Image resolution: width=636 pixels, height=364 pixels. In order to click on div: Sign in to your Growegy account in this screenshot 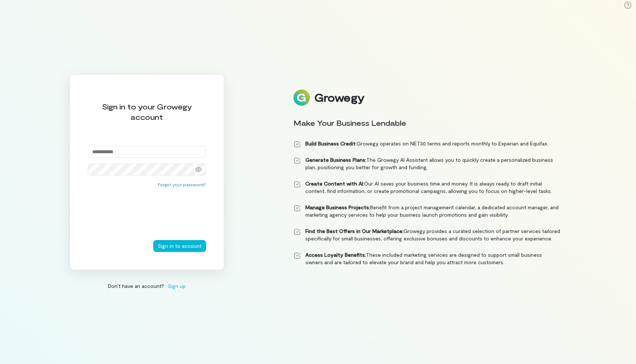, I will do `click(147, 112)`.